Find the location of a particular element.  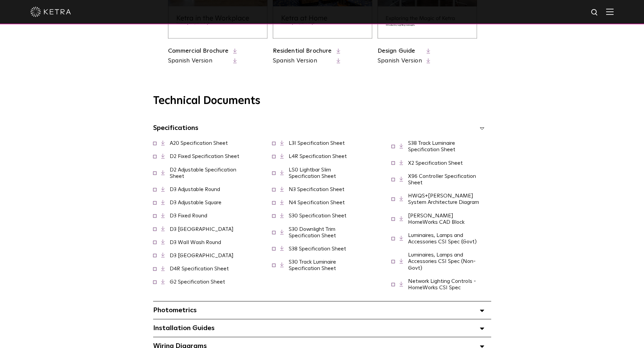

a: D3 Wall Wash Round is located at coordinates (195, 242).